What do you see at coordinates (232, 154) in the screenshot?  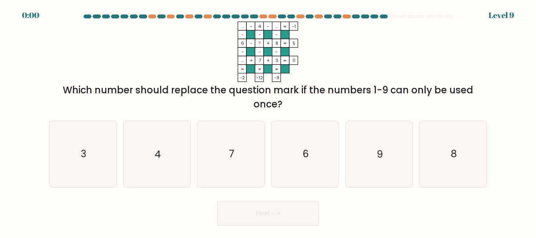 I see `text: 7` at bounding box center [232, 154].